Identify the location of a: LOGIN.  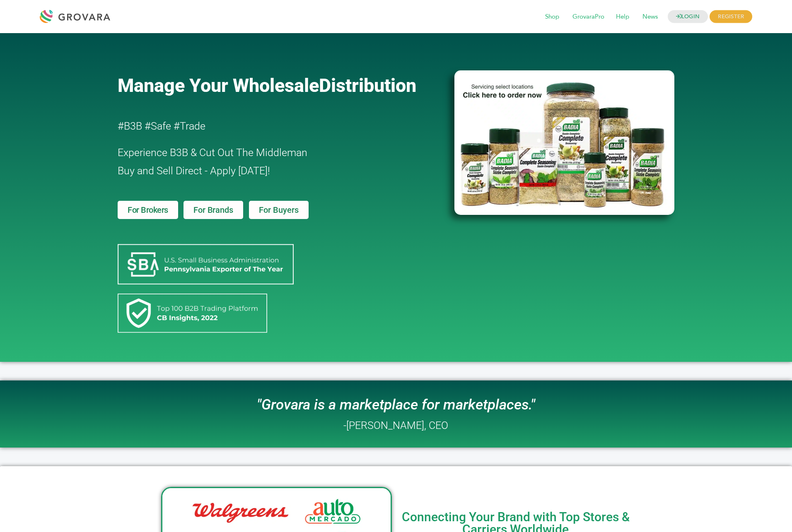
(688, 17).